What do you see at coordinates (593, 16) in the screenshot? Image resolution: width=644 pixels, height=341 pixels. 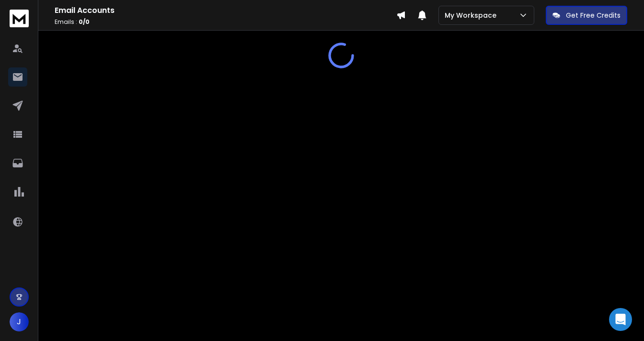 I see `p: Get Free Credits` at bounding box center [593, 16].